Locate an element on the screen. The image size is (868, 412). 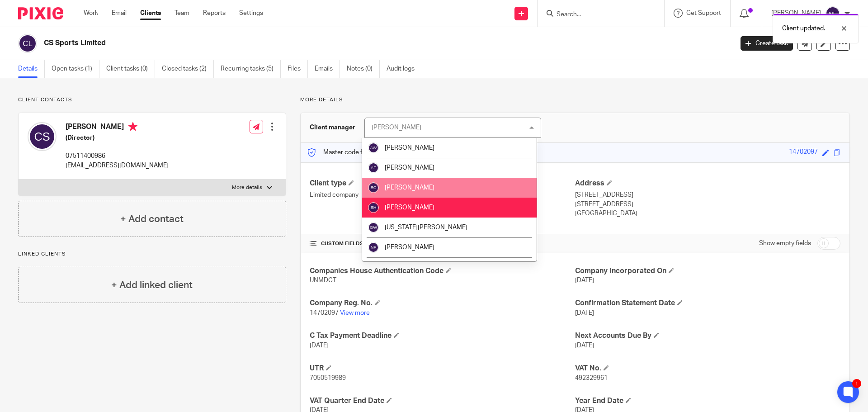
h4: Companies House Authentication Code is located at coordinates (442, 271).